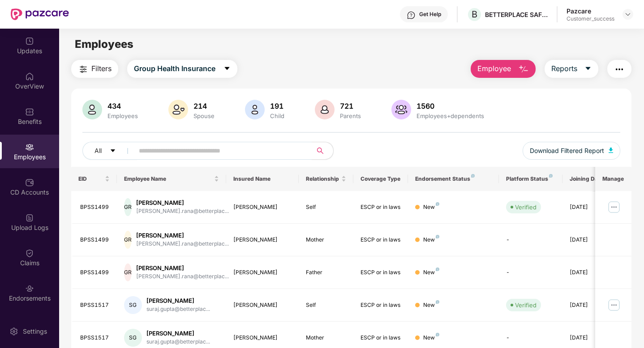  Describe the element at coordinates (178, 309) in the screenshot. I see `div: suraj.gupta@betterplac...` at that location.